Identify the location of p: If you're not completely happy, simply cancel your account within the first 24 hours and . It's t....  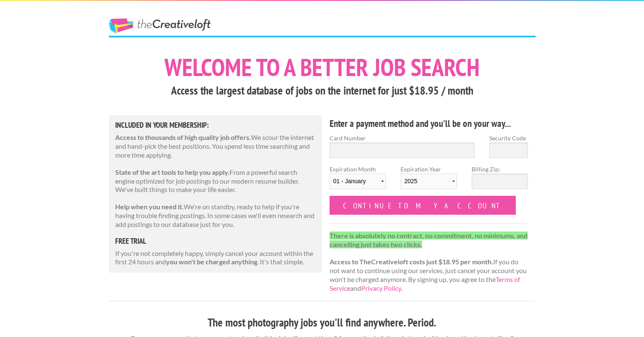
(216, 258).